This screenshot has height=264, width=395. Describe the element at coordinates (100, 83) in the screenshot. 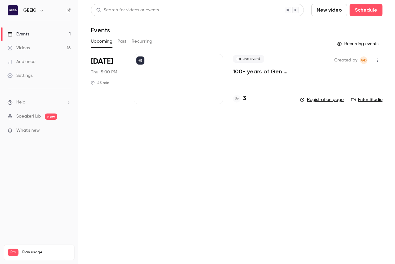

I see `div: 45 min` at that location.